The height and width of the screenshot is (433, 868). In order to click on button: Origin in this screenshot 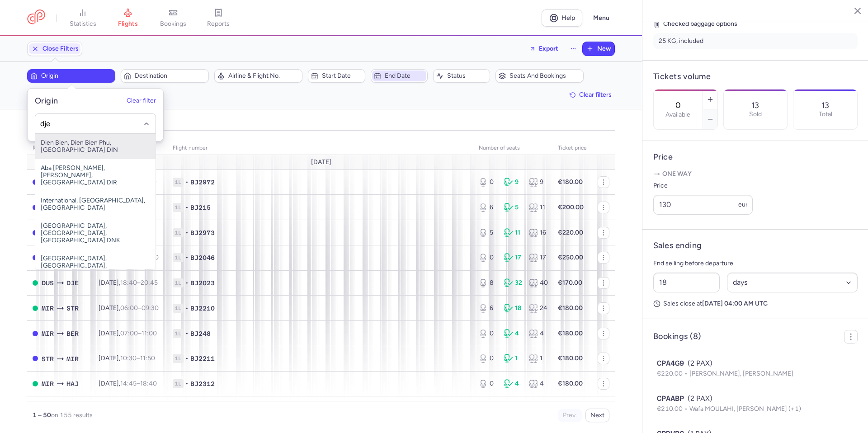, I will do `click(71, 76)`.